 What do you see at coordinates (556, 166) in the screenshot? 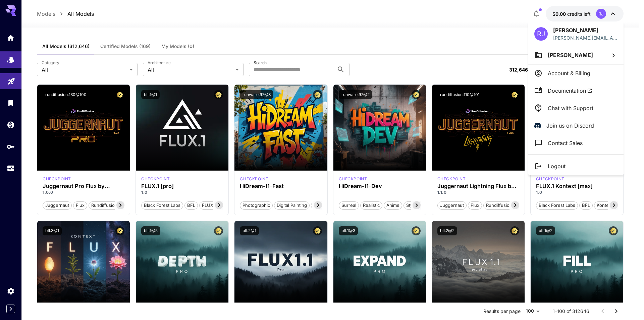
I see `p: Logout` at bounding box center [556, 166].